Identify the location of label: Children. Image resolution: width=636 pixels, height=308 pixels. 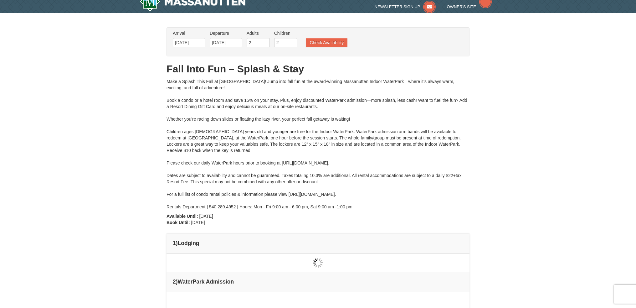
(286, 33).